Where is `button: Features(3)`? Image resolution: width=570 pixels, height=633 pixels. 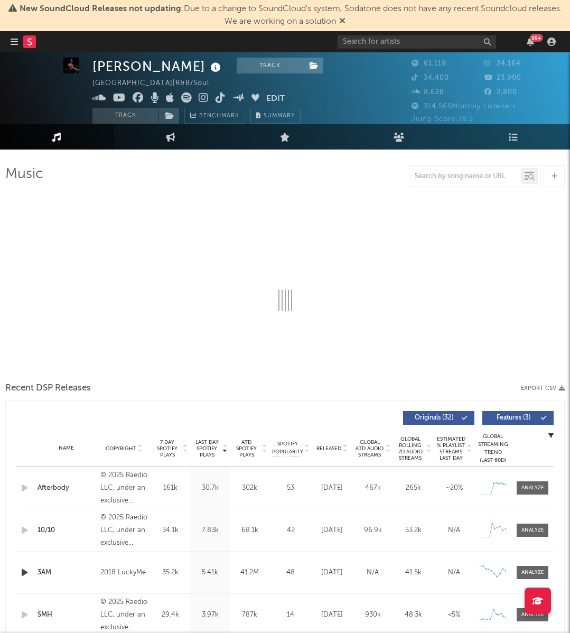
button: Features(3) is located at coordinates (518, 418).